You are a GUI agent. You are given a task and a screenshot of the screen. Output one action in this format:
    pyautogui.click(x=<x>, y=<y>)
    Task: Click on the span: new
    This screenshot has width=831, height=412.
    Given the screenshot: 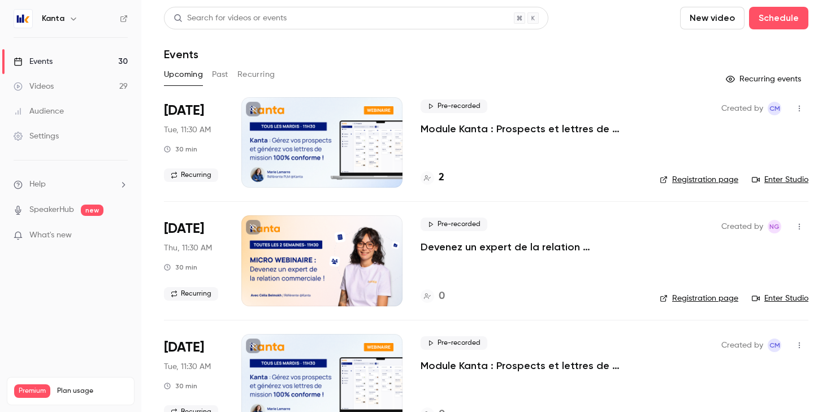 What is the action you would take?
    pyautogui.click(x=92, y=210)
    